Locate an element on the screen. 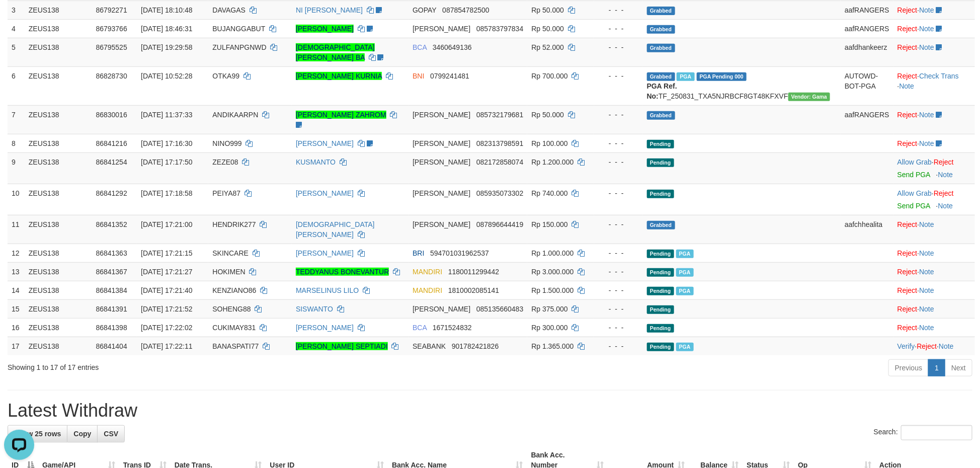 The image size is (980, 468). span: SKINCARE is located at coordinates (230, 253).